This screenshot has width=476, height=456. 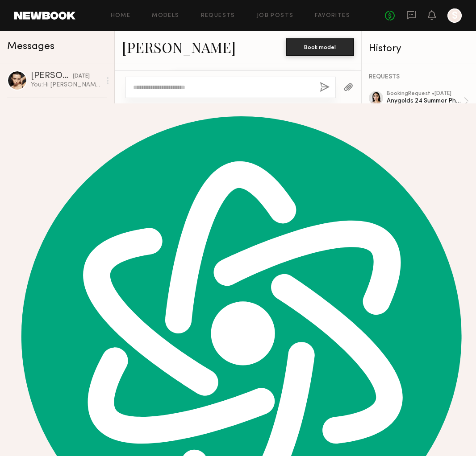 What do you see at coordinates (165, 15) in the screenshot?
I see `a: Models` at bounding box center [165, 15].